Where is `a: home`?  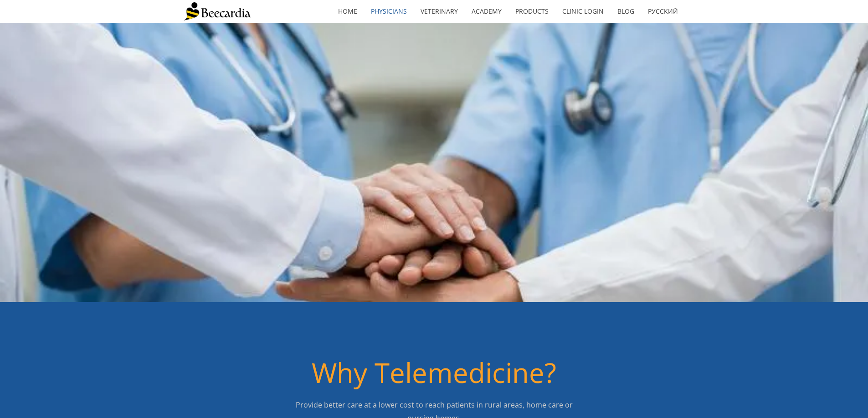 a: home is located at coordinates (348, 11).